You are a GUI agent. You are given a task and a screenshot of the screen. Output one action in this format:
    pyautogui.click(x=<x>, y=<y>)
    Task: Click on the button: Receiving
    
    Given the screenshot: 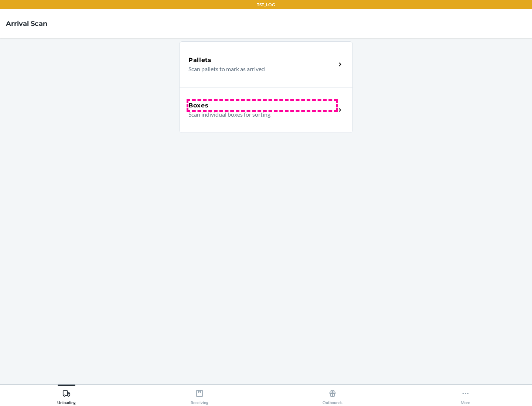 What is the action you would take?
    pyautogui.click(x=200, y=395)
    